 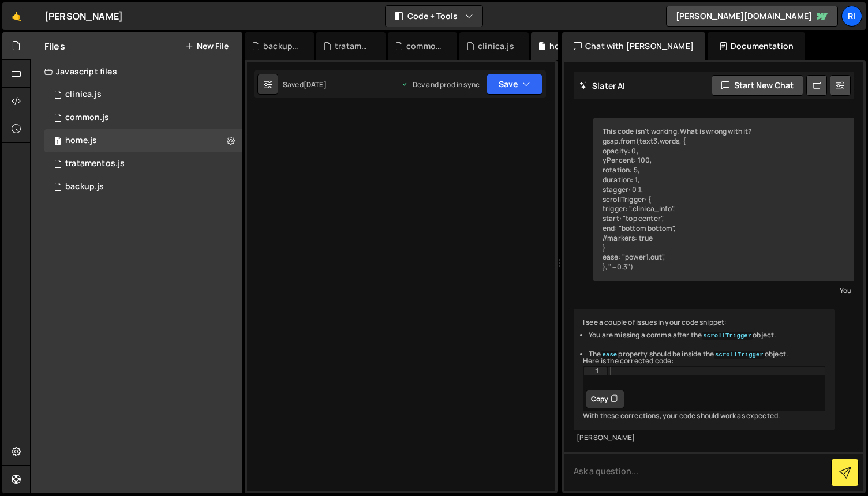 What do you see at coordinates (707, 354) in the screenshot?
I see `li: The property should be inside the object.` at bounding box center [707, 354].